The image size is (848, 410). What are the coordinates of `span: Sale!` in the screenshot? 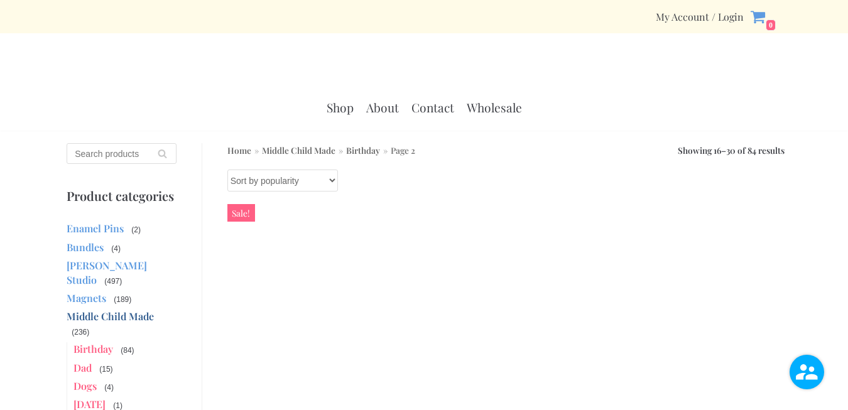 It's located at (241, 213).